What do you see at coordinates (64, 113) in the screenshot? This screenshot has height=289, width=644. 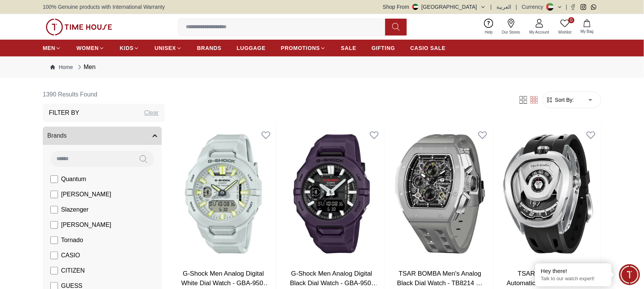 I see `h3: Filter By` at bounding box center [64, 113].